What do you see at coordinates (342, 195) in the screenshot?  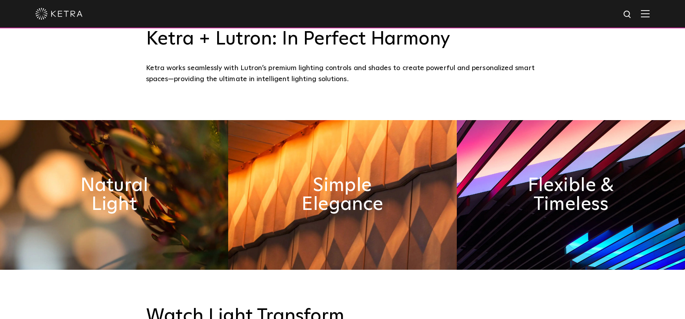 I see `h2: Simple Elegance` at bounding box center [342, 195].